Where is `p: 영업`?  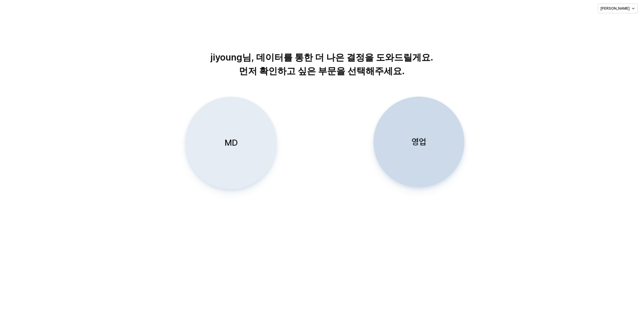 p: 영업 is located at coordinates (419, 142).